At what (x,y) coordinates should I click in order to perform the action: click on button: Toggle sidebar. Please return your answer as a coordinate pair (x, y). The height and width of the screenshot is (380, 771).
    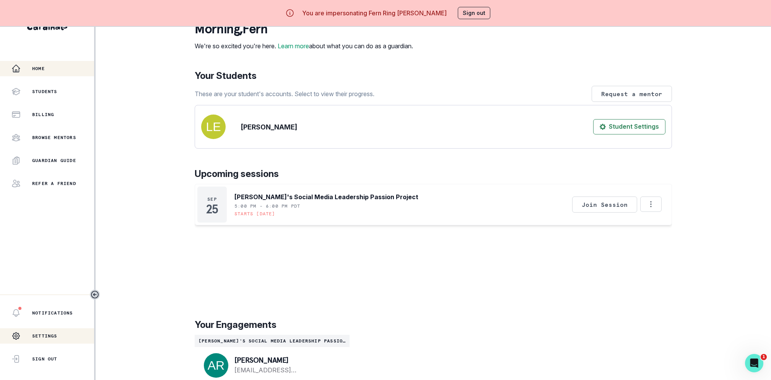
    Looking at the image, I should click on (95, 294).